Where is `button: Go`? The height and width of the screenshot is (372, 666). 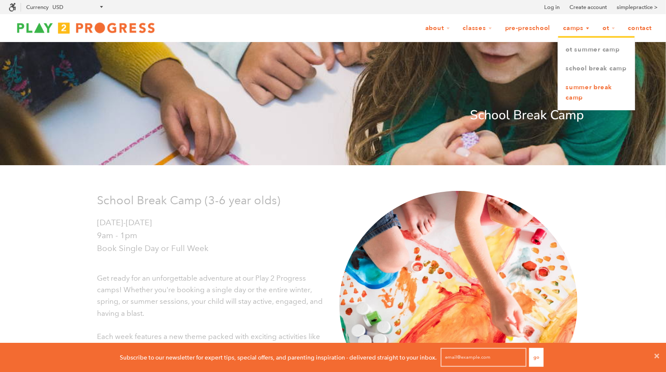 button: Go is located at coordinates (536, 357).